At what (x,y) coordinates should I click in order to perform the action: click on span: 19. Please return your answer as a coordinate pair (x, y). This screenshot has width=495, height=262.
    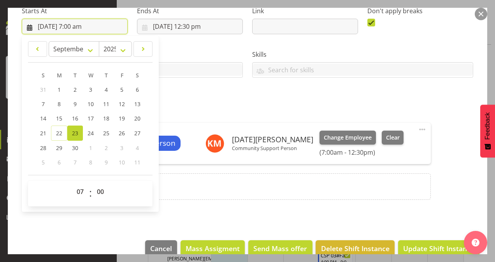
    Looking at the image, I should click on (122, 118).